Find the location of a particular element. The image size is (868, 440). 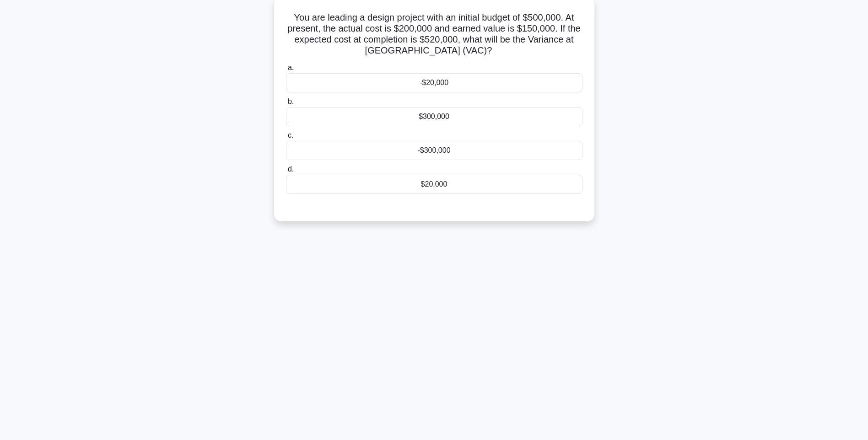

h5: You are leading a design project with an initial budget of $500,000. At present, the actual cost ... is located at coordinates (434, 35).